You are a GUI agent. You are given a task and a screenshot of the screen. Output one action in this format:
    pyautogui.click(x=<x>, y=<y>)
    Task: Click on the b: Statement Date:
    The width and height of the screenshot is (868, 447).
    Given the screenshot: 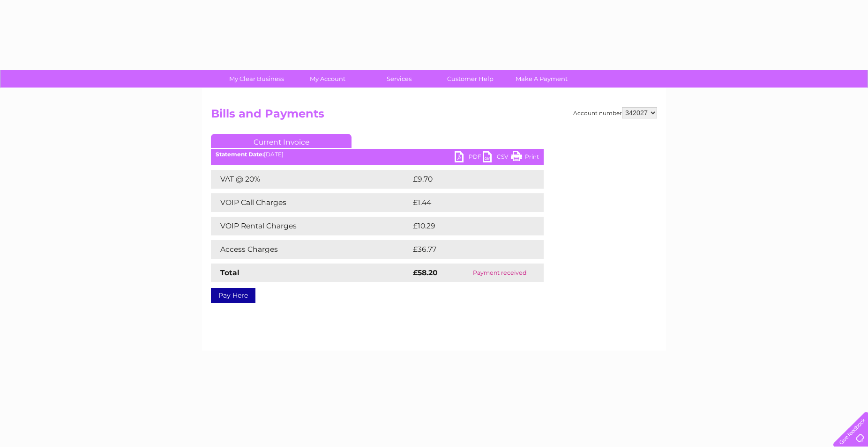 What is the action you would take?
    pyautogui.click(x=239, y=154)
    